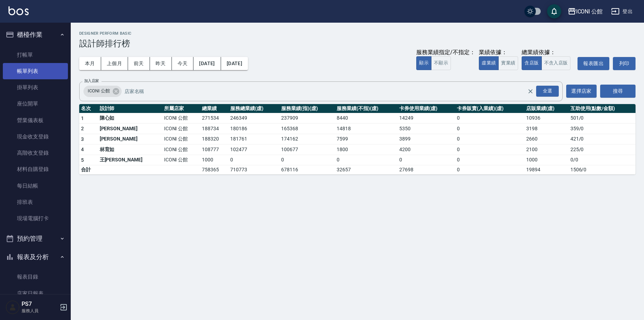 This screenshot has width=644, height=320. What do you see at coordinates (366, 150) in the screenshot?
I see `td: 1800` at bounding box center [366, 150].